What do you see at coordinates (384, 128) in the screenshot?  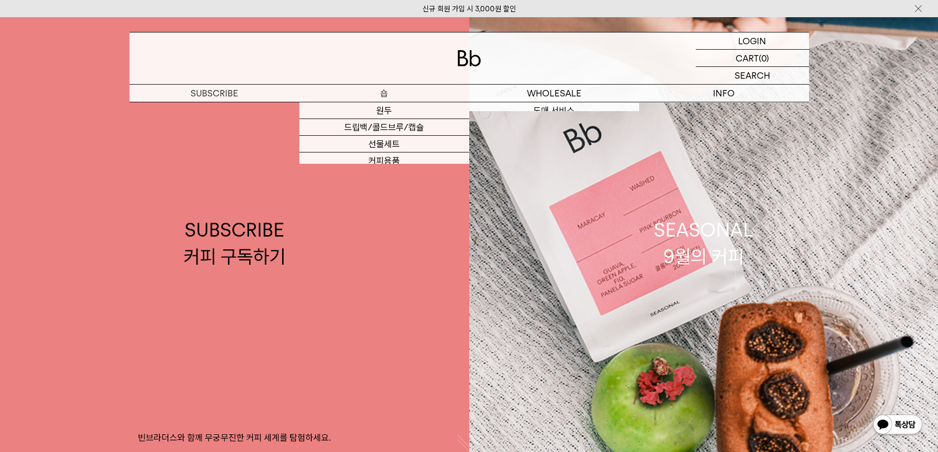 I see `a: 드립백/콜드브루/캡슐` at bounding box center [384, 128].